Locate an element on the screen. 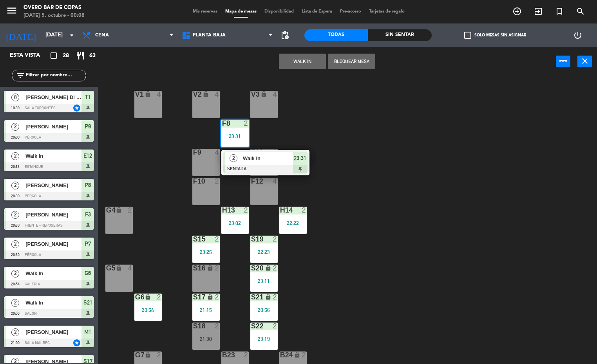 The image size is (597, 364). button: menu is located at coordinates (12, 12).